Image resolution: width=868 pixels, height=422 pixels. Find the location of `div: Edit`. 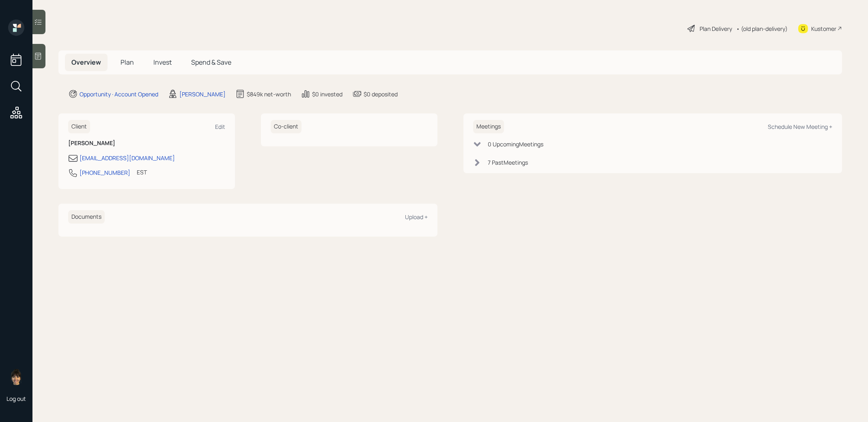

div: Edit is located at coordinates (220, 127).